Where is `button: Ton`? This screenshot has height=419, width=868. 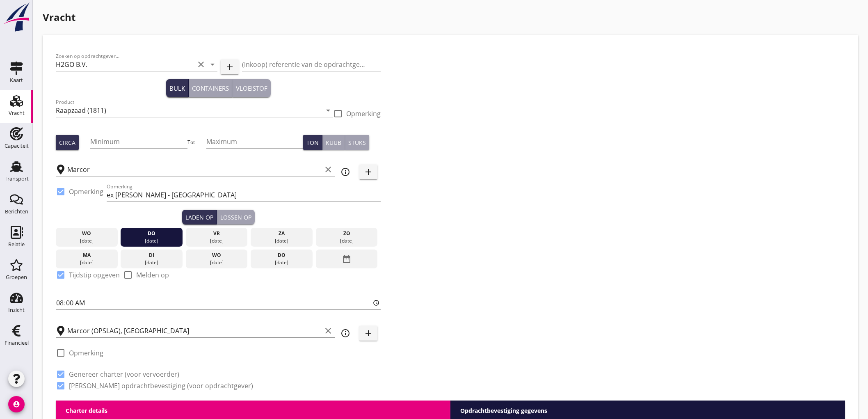 button: Ton is located at coordinates (312, 143).